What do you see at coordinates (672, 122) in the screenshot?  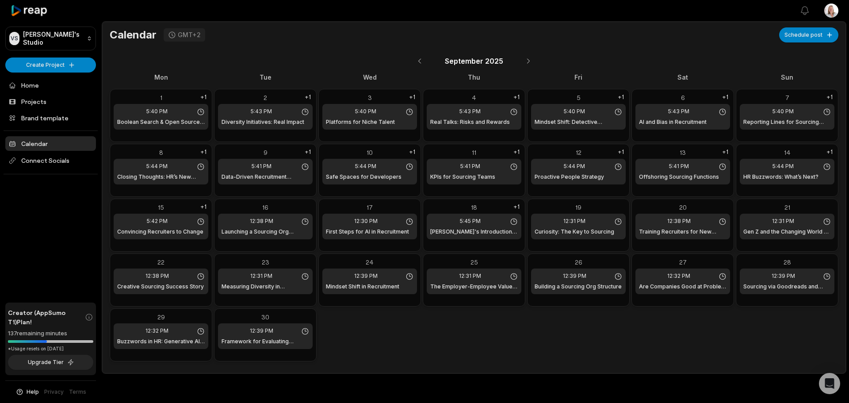 I see `h1: AI and Bias in Recruitment` at bounding box center [672, 122].